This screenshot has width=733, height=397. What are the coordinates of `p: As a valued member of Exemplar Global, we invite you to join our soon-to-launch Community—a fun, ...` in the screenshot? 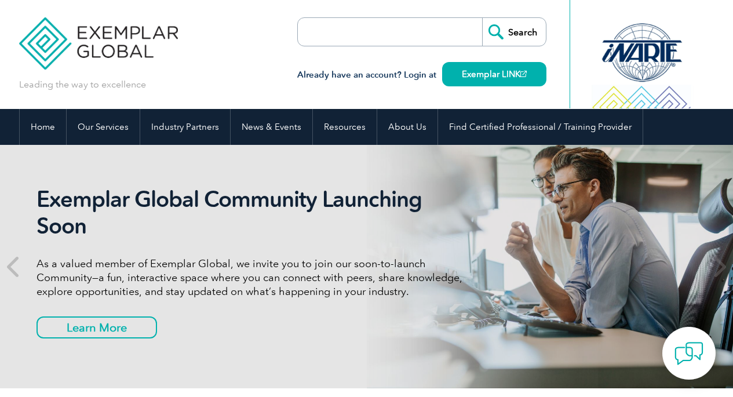 It's located at (254, 278).